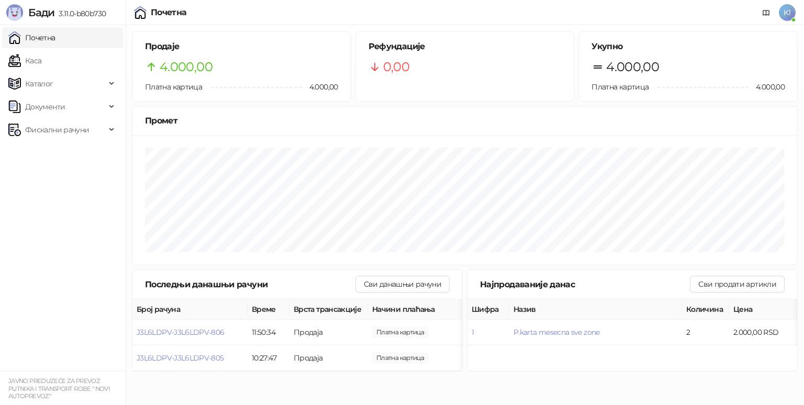 This screenshot has width=804, height=405. I want to click on button: Сви продати артикли, so click(737, 284).